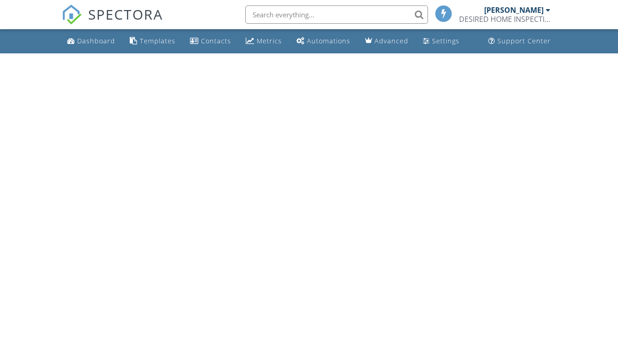  I want to click on div: DESIRED HOME INSPECTIONS LLC, so click(505, 19).